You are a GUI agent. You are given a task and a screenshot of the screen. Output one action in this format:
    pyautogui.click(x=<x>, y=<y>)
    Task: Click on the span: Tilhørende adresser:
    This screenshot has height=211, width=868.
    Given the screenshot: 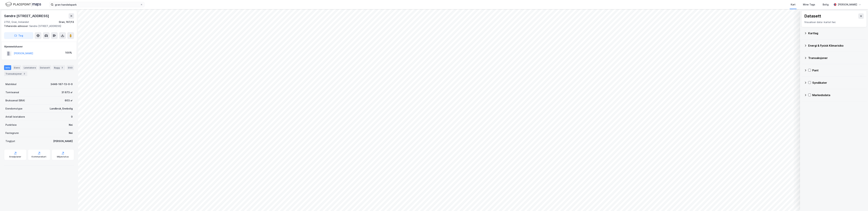 What is the action you would take?
    pyautogui.click(x=17, y=26)
    